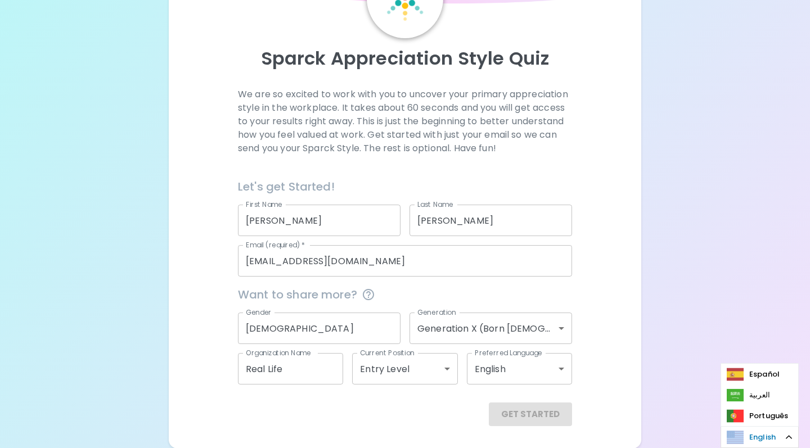 The image size is (810, 448). Describe the element at coordinates (369, 295) in the screenshot. I see `svg: This information is completely confidential and only used for aggregated appreciation studies at ...` at that location.